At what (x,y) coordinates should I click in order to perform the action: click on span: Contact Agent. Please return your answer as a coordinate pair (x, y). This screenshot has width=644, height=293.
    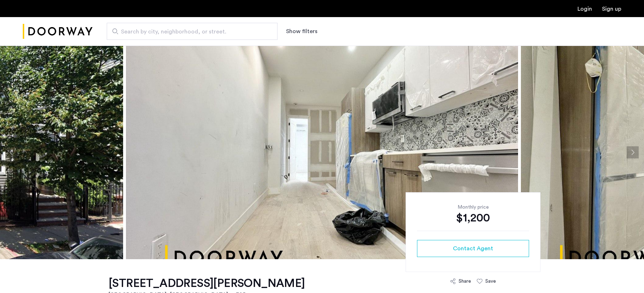
    Looking at the image, I should click on (473, 248).